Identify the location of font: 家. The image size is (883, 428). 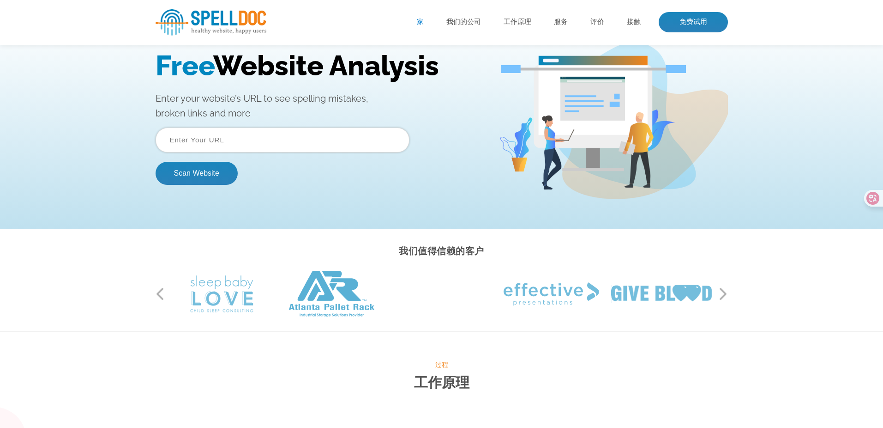
(420, 22).